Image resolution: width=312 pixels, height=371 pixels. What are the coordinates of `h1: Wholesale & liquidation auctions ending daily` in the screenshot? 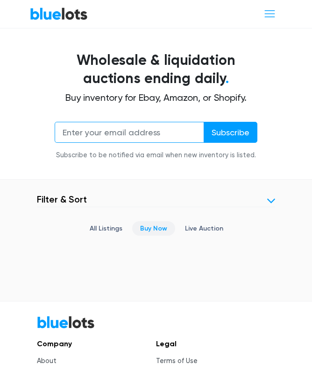 It's located at (156, 70).